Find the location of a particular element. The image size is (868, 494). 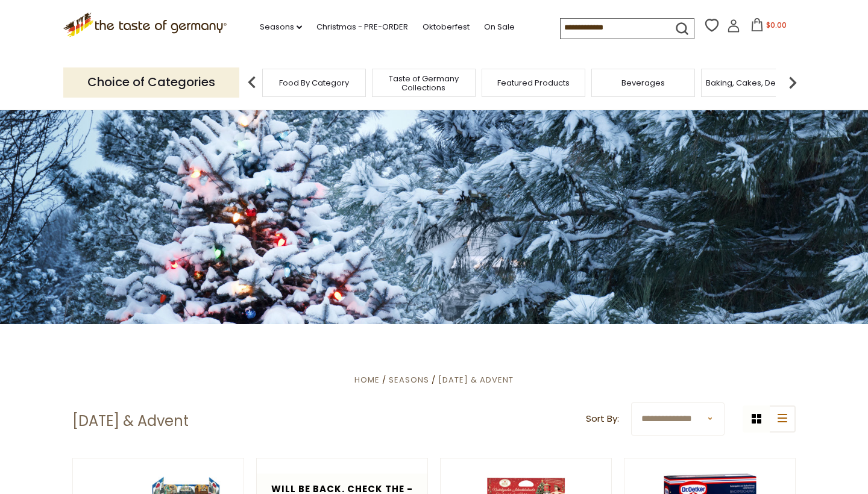

a: Beverages is located at coordinates (643, 83).